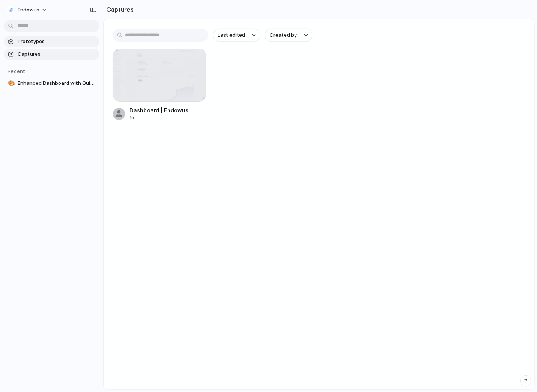 Image resolution: width=537 pixels, height=392 pixels. What do you see at coordinates (28, 10) in the screenshot?
I see `span: Endowus` at bounding box center [28, 10].